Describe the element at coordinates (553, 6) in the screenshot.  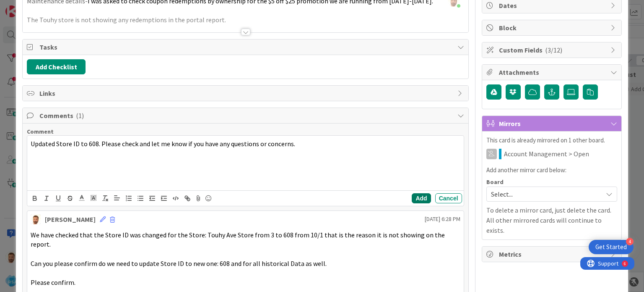
I see `span: Dates` at that location.